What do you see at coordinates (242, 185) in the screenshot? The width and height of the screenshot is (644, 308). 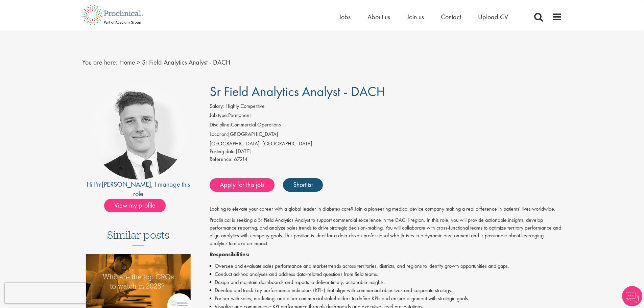 I see `a: Apply for this job` at bounding box center [242, 185].